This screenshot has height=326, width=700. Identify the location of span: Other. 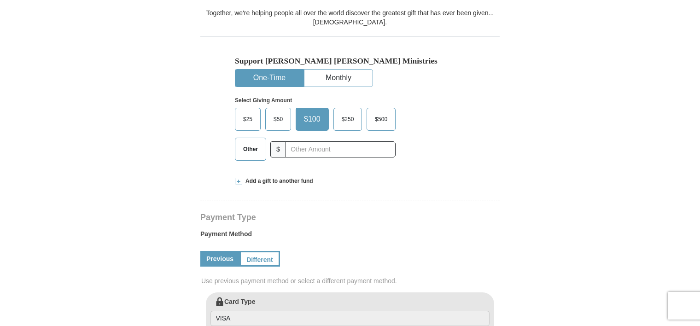
(250, 149).